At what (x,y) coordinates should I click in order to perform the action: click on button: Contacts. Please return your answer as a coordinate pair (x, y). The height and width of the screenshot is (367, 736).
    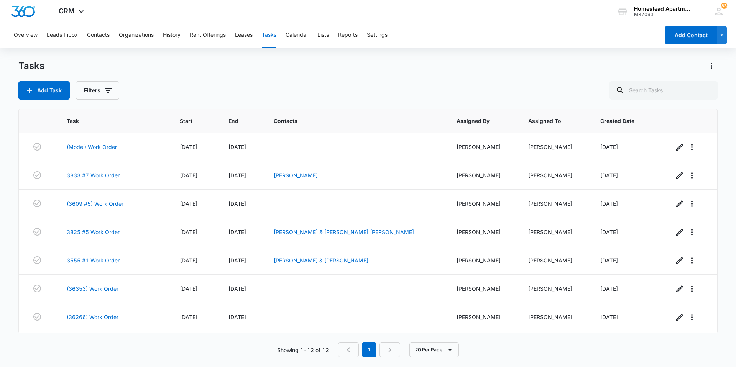
    Looking at the image, I should click on (98, 35).